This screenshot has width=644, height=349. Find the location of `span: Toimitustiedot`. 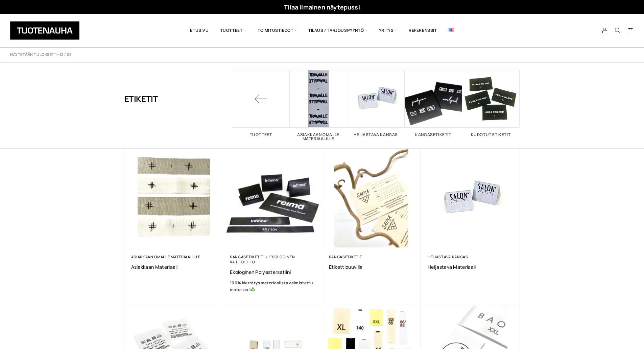

span: Toimitustiedot is located at coordinates (277, 31).